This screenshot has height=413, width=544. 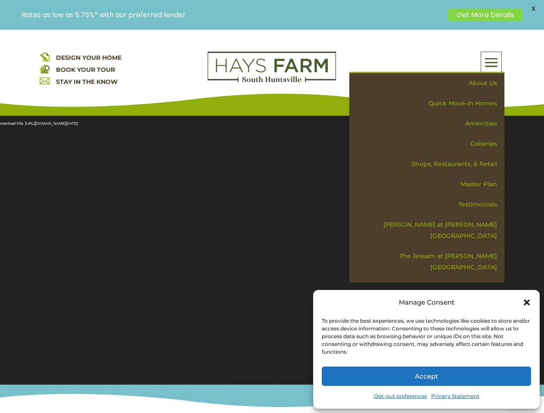 What do you see at coordinates (89, 58) in the screenshot?
I see `a: DESIGN YOUR HOME` at bounding box center [89, 58].